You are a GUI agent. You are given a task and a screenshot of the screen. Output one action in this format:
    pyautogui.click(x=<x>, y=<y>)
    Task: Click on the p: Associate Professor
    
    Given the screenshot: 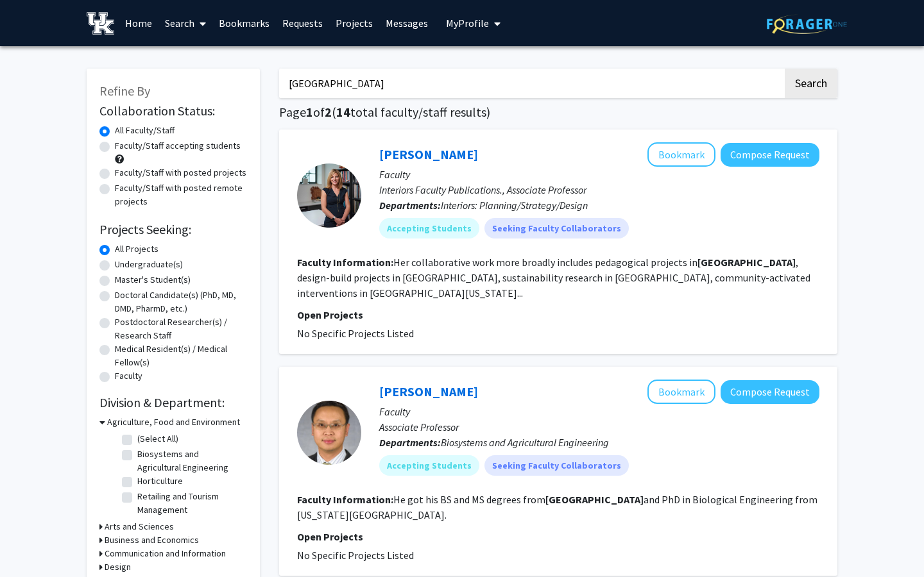 What is the action you would take?
    pyautogui.click(x=599, y=427)
    